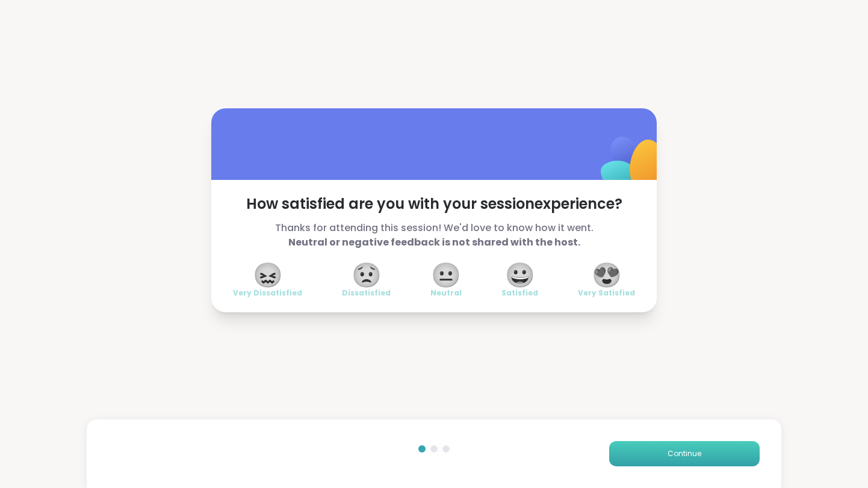 Image resolution: width=868 pixels, height=488 pixels. What do you see at coordinates (446, 293) in the screenshot?
I see `span: Neutral` at bounding box center [446, 293].